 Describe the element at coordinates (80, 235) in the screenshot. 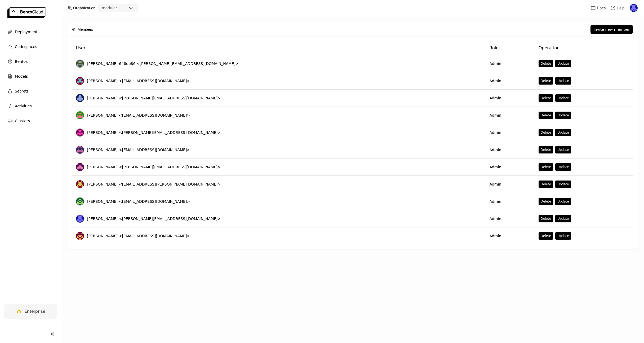

I see `img: Matt Terry` at that location.